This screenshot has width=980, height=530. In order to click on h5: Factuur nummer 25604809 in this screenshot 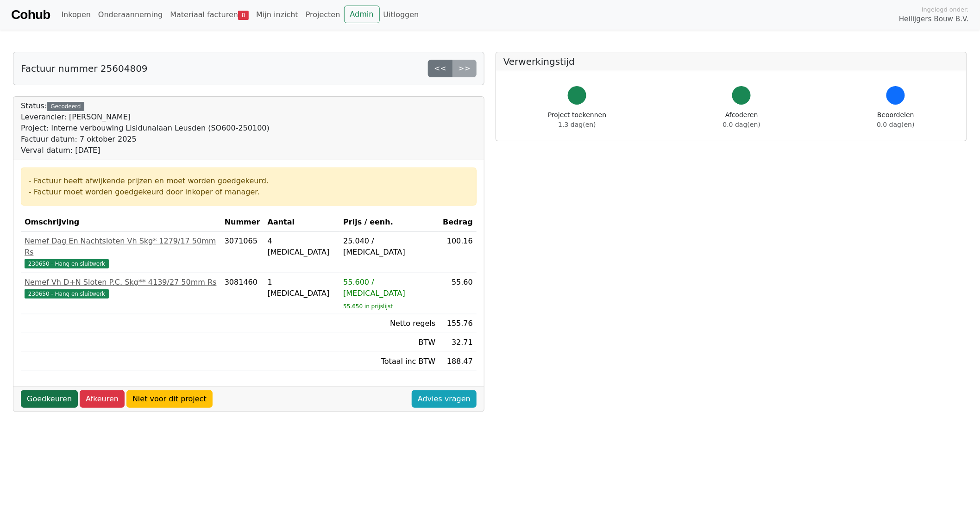, I will do `click(84, 69)`.